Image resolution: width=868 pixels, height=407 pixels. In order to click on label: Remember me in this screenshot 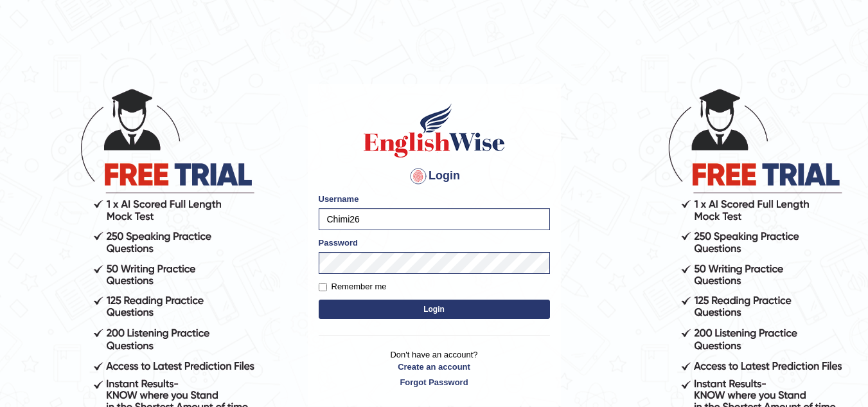, I will do `click(353, 286)`.